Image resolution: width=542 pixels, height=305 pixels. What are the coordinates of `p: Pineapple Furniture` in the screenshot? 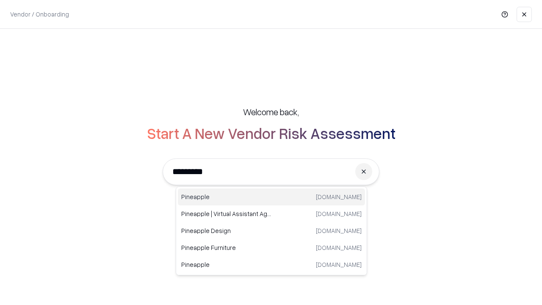 It's located at (226, 247).